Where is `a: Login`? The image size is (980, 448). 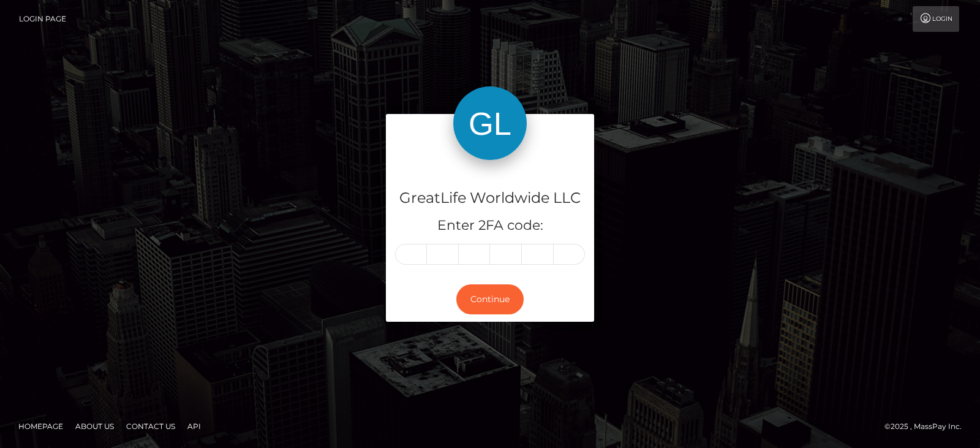 a: Login is located at coordinates (935, 19).